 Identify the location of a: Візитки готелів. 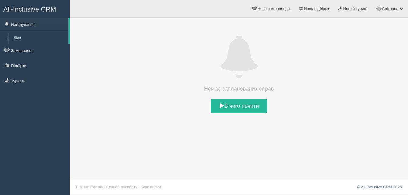
(89, 187).